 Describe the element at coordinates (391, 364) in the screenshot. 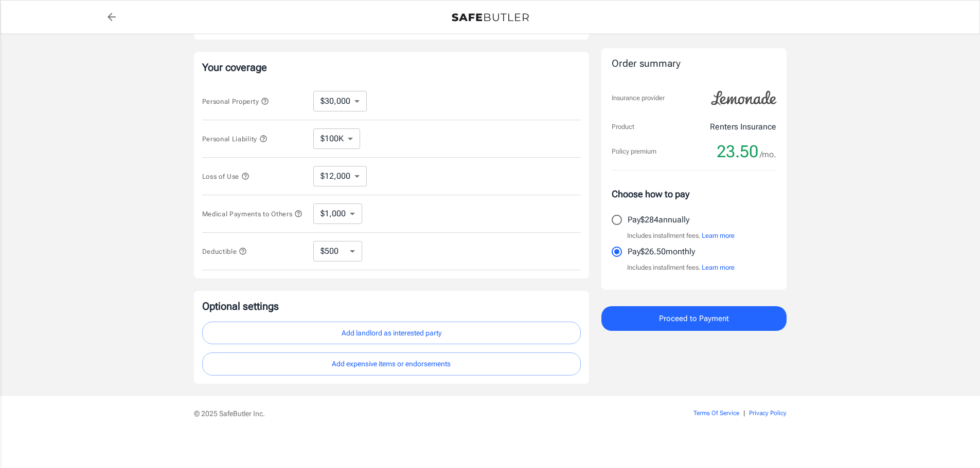

I see `button: Add expensive items or endorsements` at that location.